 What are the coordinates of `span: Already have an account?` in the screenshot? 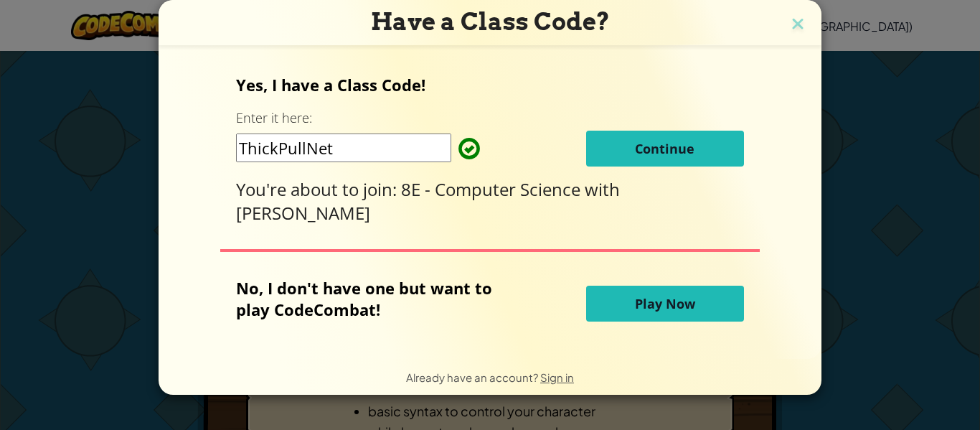 It's located at (473, 377).